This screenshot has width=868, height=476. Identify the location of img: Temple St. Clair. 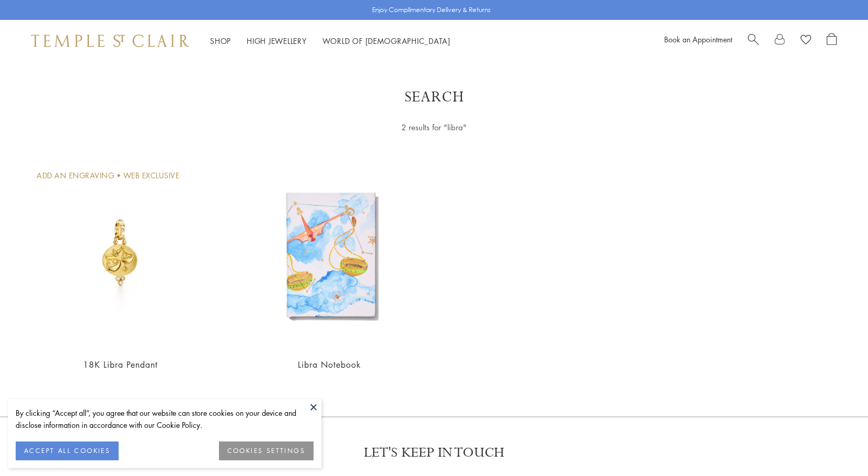
(110, 41).